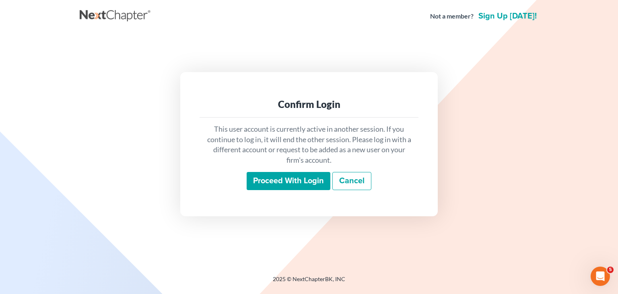  Describe the element at coordinates (610, 270) in the screenshot. I see `span: 5` at that location.